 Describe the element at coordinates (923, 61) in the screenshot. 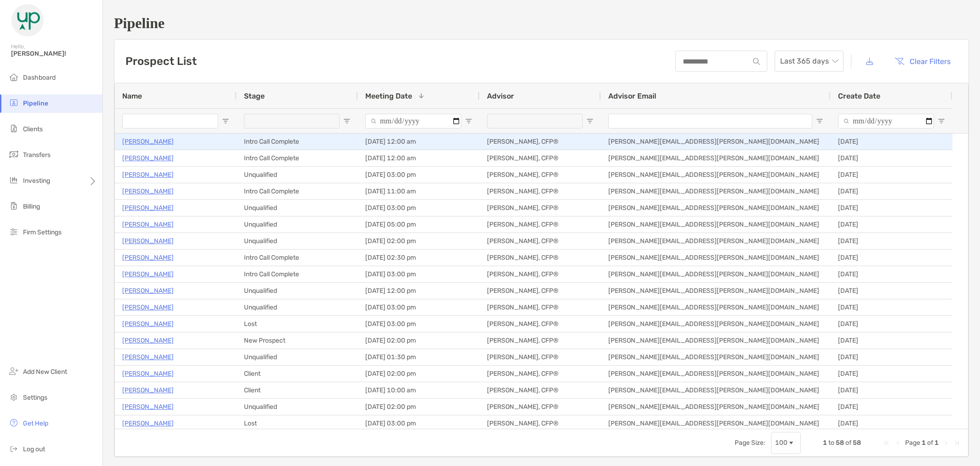

I see `button: Clear Filters` at that location.